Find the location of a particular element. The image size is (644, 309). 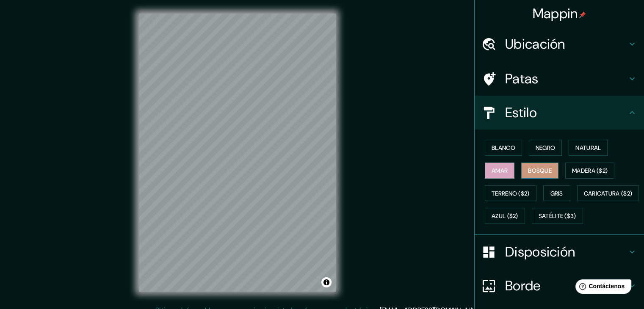

font: Mappin is located at coordinates (555, 14).